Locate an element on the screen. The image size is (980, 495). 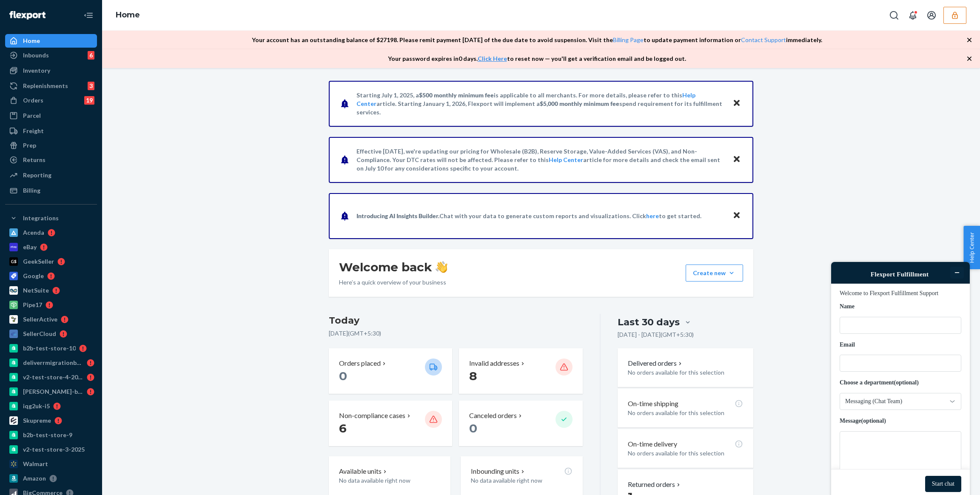
button: Open Search Box is located at coordinates (894, 16).